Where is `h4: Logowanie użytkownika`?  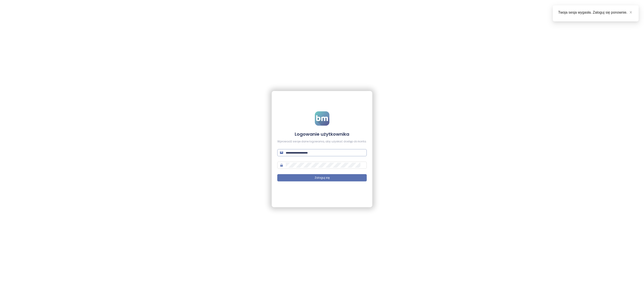 h4: Logowanie użytkownika is located at coordinates (322, 134).